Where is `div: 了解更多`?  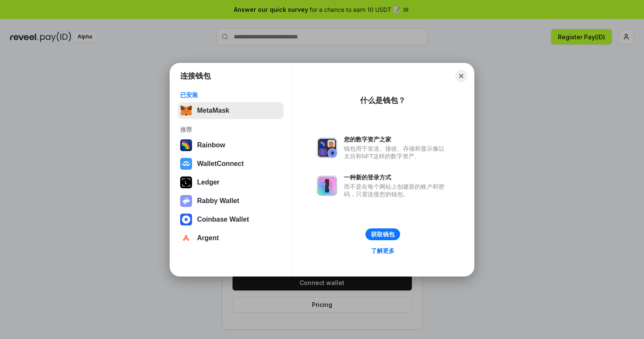
div: 了解更多 is located at coordinates (383, 251).